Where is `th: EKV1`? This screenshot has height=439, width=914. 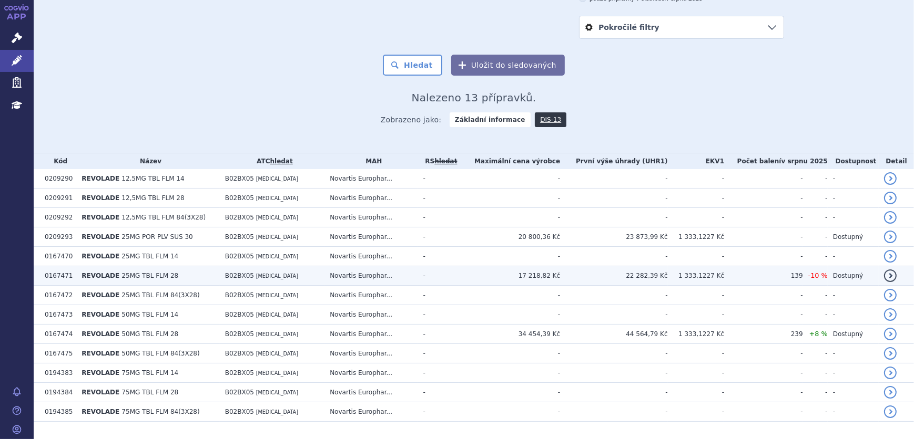 th: EKV1 is located at coordinates (696, 161).